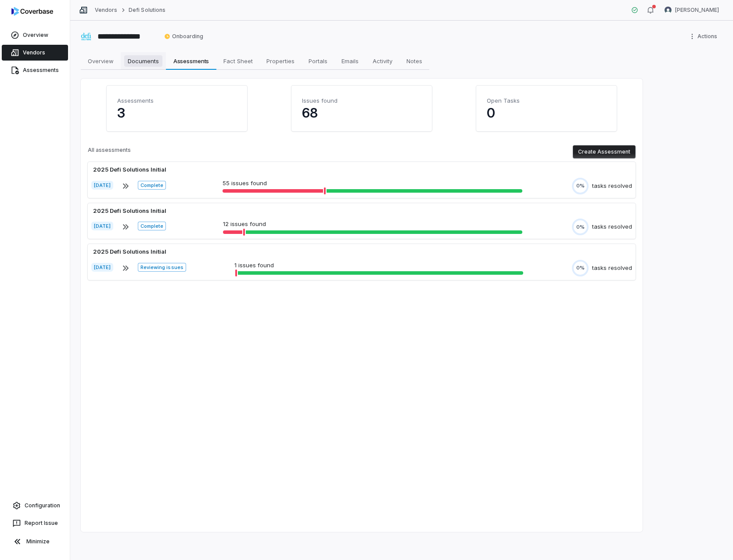  Describe the element at coordinates (546, 113) in the screenshot. I see `p: 0` at that location.